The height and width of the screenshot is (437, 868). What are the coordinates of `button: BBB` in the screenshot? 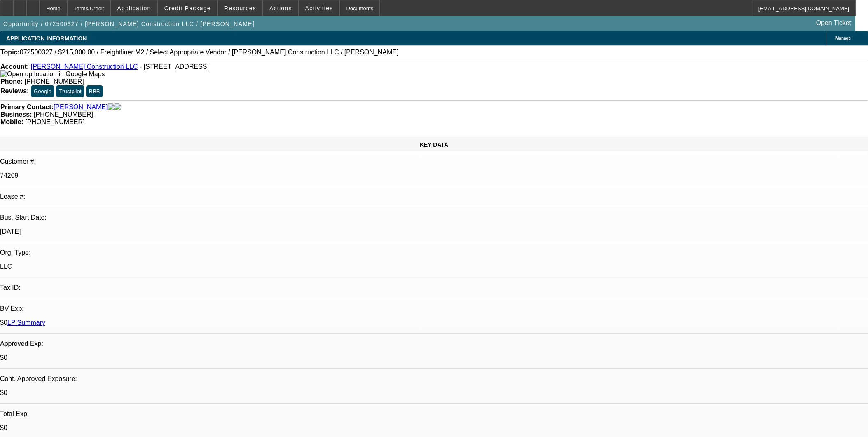 It's located at (94, 91).